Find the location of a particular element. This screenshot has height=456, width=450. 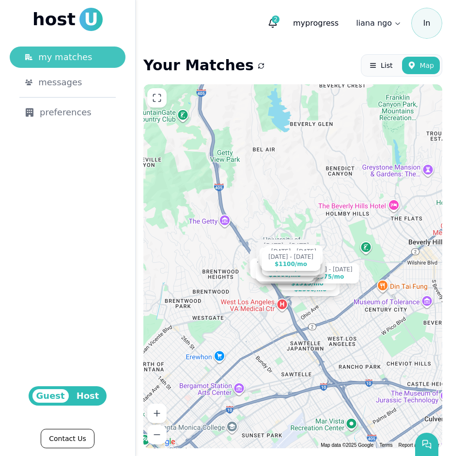

span: Map data ©2025 Google is located at coordinates (347, 445).